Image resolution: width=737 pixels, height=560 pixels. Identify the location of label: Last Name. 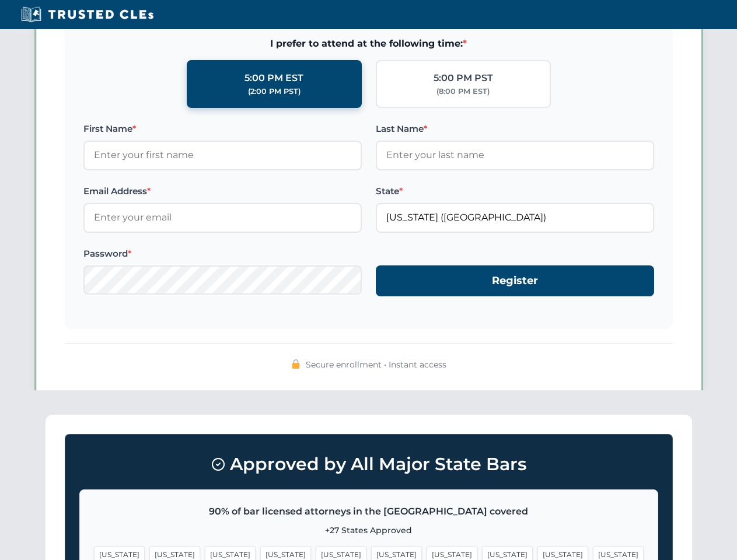
(514, 129).